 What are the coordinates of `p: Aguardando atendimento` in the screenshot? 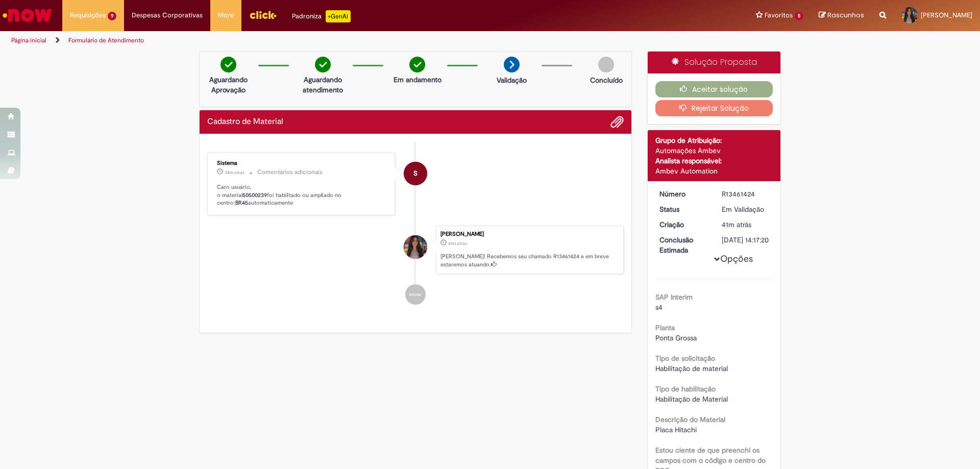 It's located at (322, 85).